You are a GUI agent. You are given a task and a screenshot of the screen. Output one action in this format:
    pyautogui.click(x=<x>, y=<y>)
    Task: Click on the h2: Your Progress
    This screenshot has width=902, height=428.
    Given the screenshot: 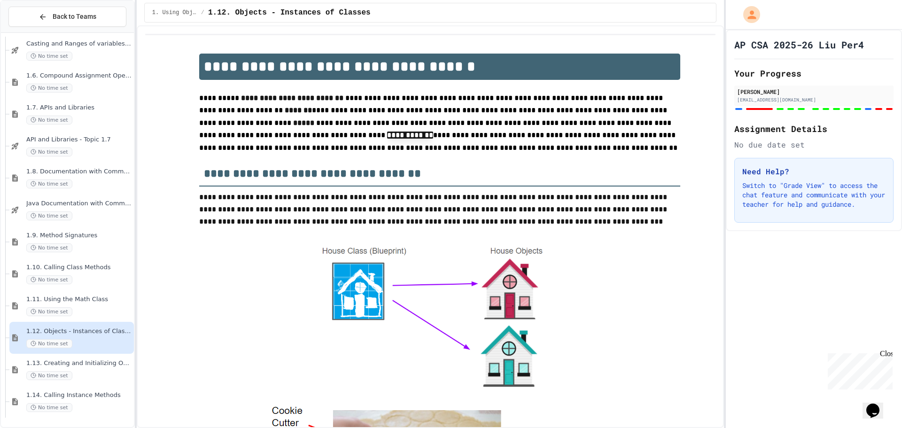 What is the action you would take?
    pyautogui.click(x=814, y=73)
    